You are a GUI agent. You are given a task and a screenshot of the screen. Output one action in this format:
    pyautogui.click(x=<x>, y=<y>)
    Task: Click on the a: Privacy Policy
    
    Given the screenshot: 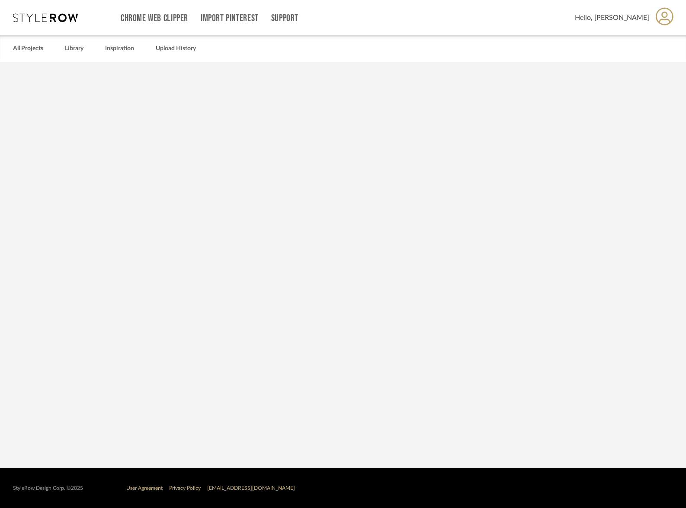 What is the action you would take?
    pyautogui.click(x=185, y=488)
    